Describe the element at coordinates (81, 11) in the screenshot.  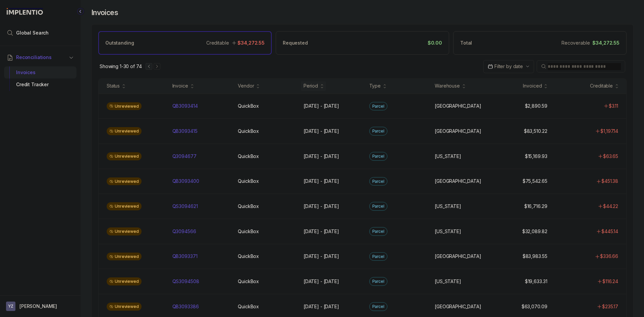
I see `div: Collapse Icon` at that location.